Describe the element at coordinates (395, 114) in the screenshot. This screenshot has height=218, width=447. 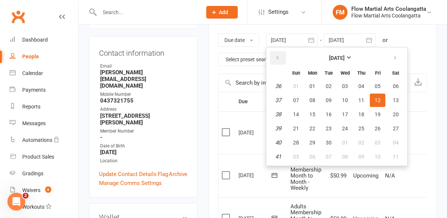
I see `button: 20` at that location.